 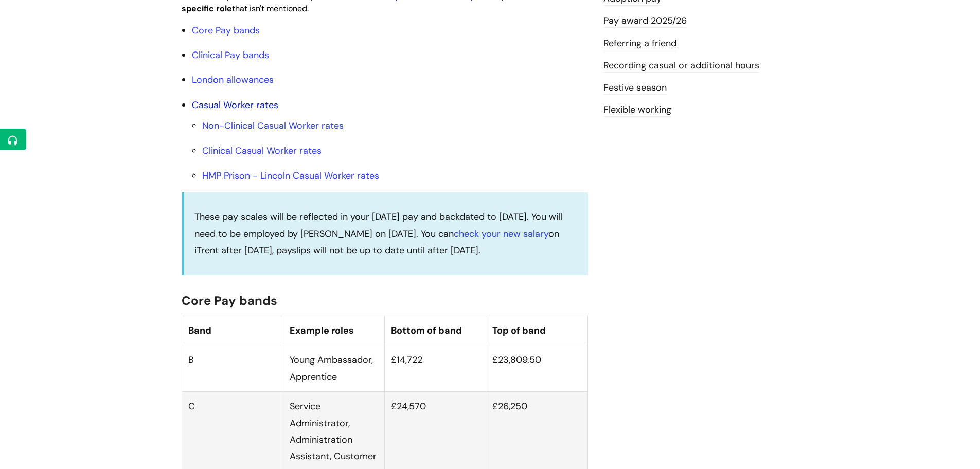 What do you see at coordinates (229, 300) in the screenshot?
I see `span: Core Pay bands` at bounding box center [229, 300].